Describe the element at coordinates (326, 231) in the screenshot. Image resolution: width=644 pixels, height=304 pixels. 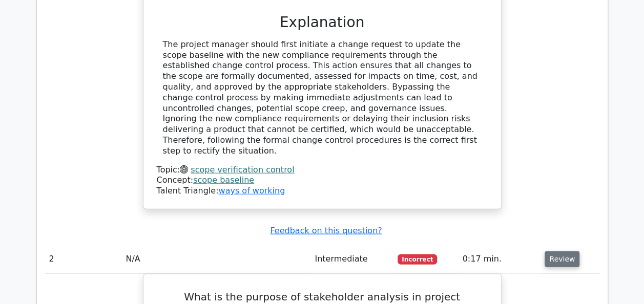
I see `u: Feedback on this question?` at that location.